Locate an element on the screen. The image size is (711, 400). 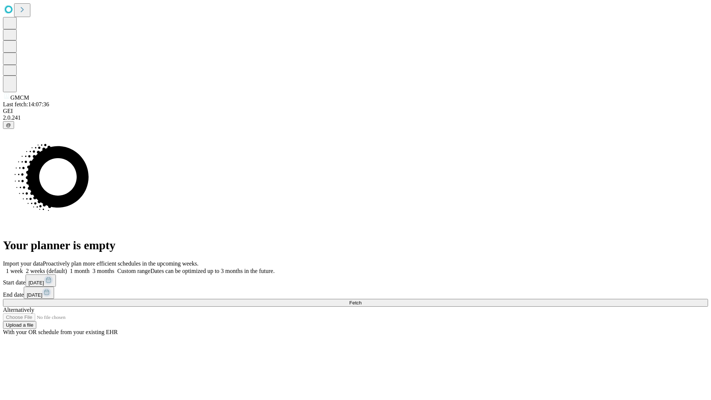
span: Dates can be optimized up to 3 months in the future. is located at coordinates (212, 271).